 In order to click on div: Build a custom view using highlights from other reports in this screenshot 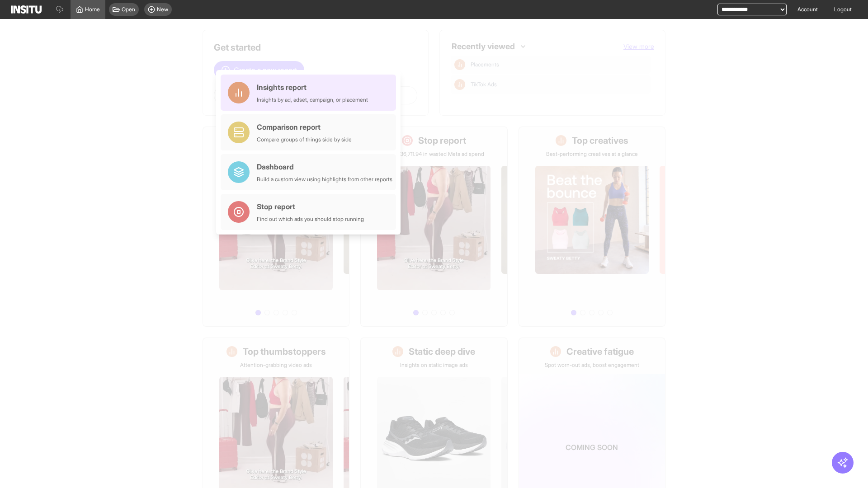, I will do `click(325, 179)`.